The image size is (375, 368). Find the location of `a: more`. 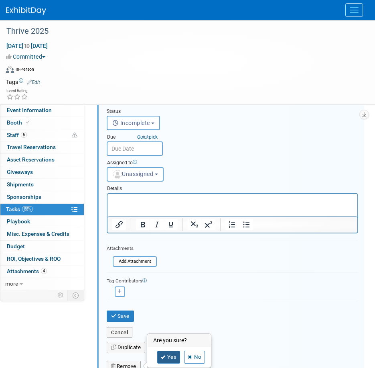

a: more is located at coordinates (42, 284).